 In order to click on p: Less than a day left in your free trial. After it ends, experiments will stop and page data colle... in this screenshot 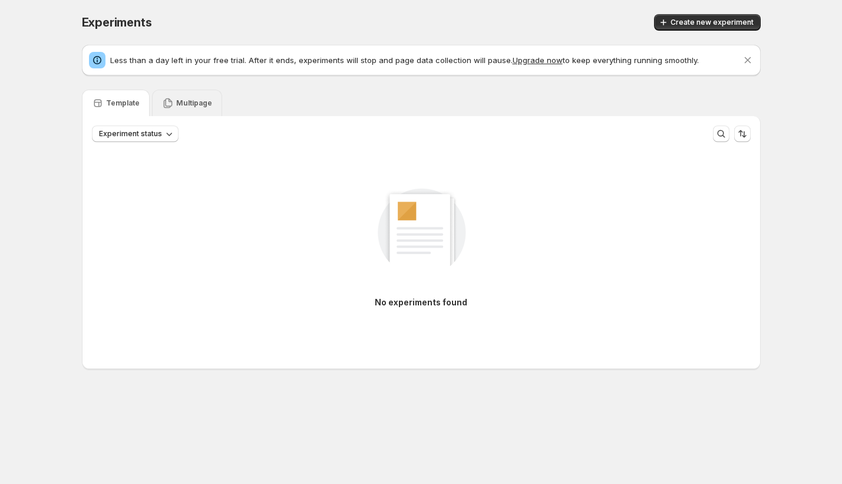, I will do `click(426, 60)`.